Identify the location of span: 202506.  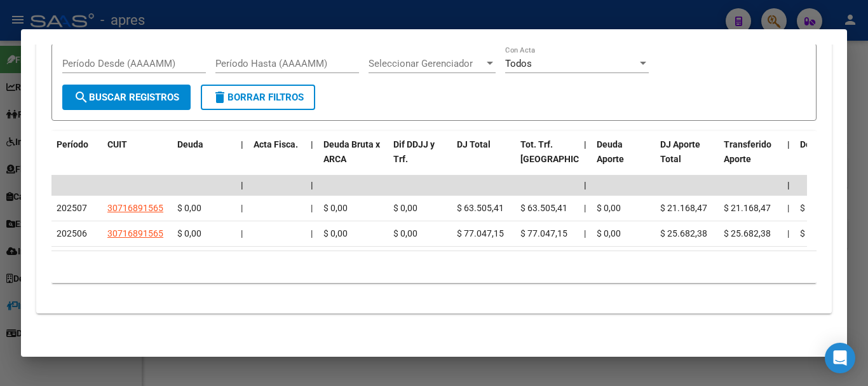
(72, 233).